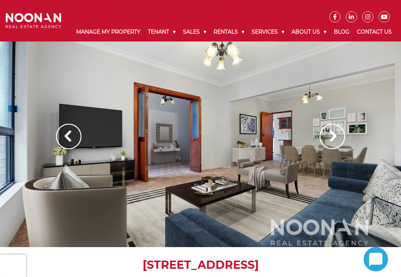 The height and width of the screenshot is (277, 401). What do you see at coordinates (229, 32) in the screenshot?
I see `a: Rentals` at bounding box center [229, 32].